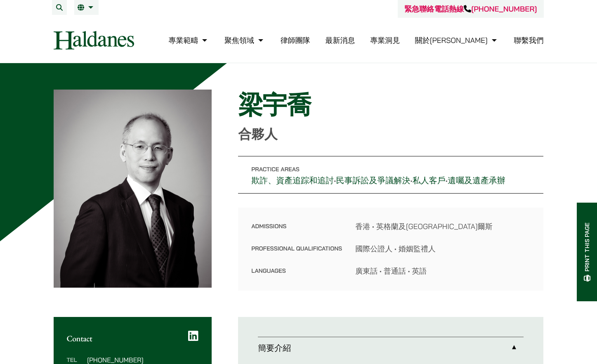 The width and height of the screenshot is (597, 364). Describe the element at coordinates (529, 40) in the screenshot. I see `a: 聯繫我們` at that location.